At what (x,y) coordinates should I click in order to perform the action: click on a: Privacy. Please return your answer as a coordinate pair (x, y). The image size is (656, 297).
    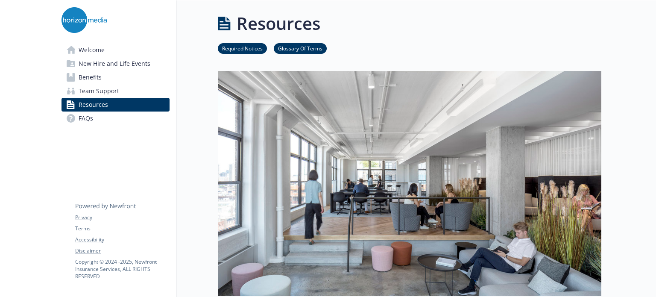
    Looking at the image, I should click on (122, 217).